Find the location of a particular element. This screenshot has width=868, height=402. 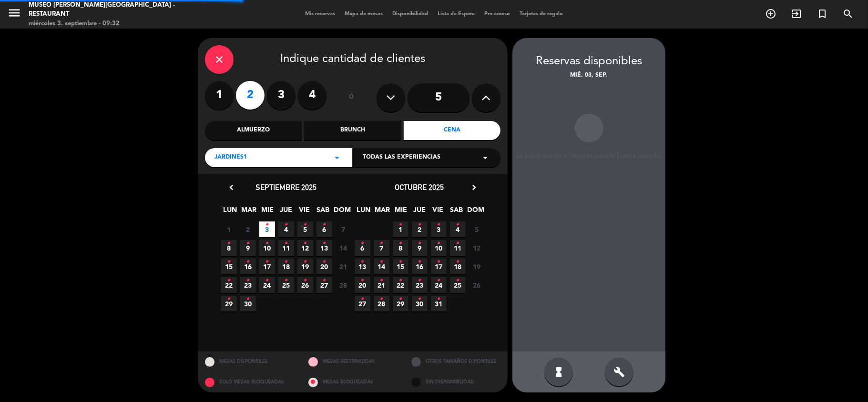

i: arrow_drop_down is located at coordinates (337, 158).